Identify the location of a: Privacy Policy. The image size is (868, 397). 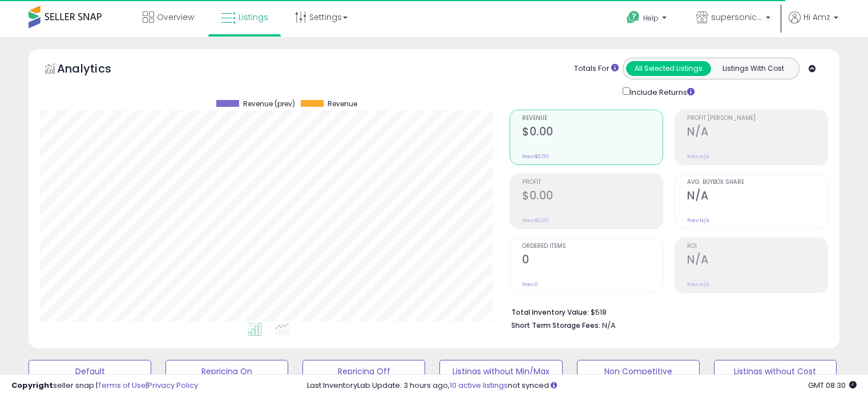
(173, 385).